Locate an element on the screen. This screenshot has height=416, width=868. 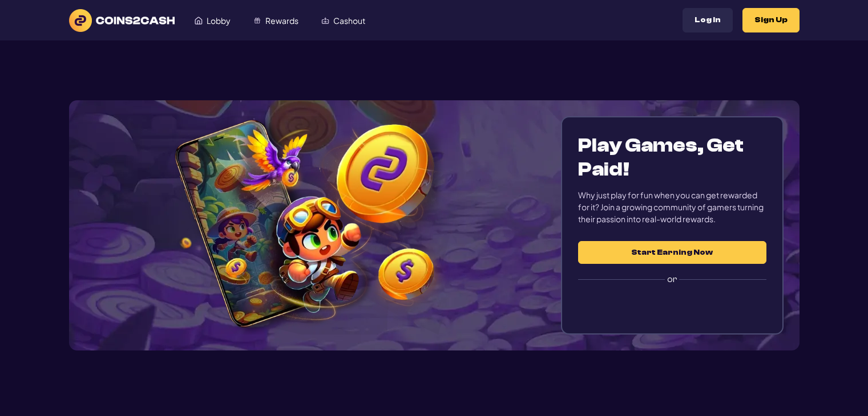
div: Why just play for fun when you can get rewarded for it? Join a growing community of gamers turnin... is located at coordinates (672, 207).